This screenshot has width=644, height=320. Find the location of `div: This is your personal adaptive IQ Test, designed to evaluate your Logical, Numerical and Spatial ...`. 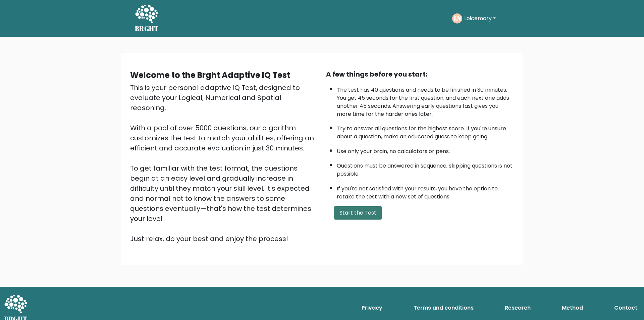

div: This is your personal adaptive IQ Test, designed to evaluate your Logical, Numerical and Spatial ... is located at coordinates (224, 163).